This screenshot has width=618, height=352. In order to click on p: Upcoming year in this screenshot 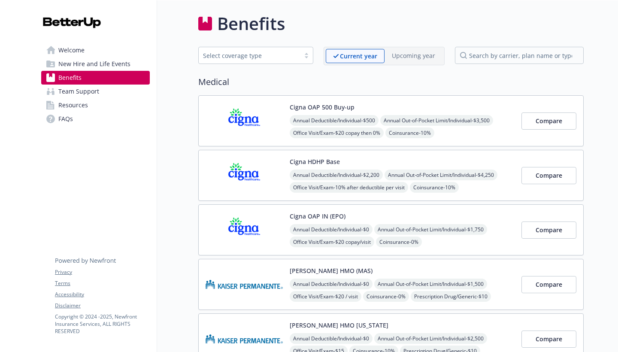, I will do `click(413, 55)`.